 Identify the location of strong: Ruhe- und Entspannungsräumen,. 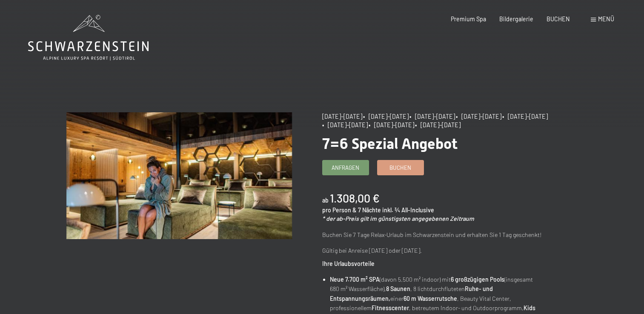
(411, 294).